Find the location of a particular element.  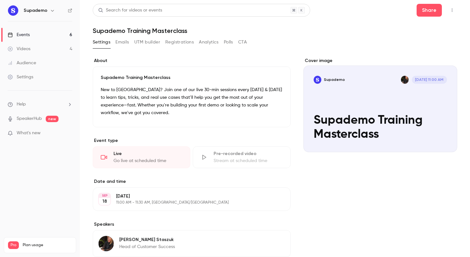

a: SpeakerHub is located at coordinates (29, 119).